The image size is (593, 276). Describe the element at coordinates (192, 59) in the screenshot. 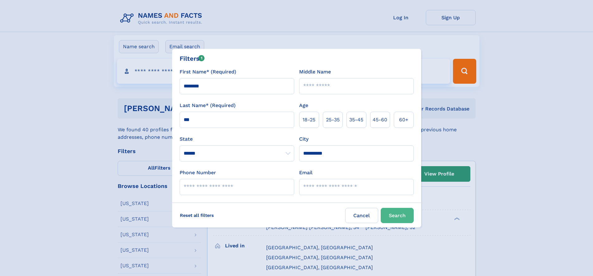

I see `div: Filters` at that location.